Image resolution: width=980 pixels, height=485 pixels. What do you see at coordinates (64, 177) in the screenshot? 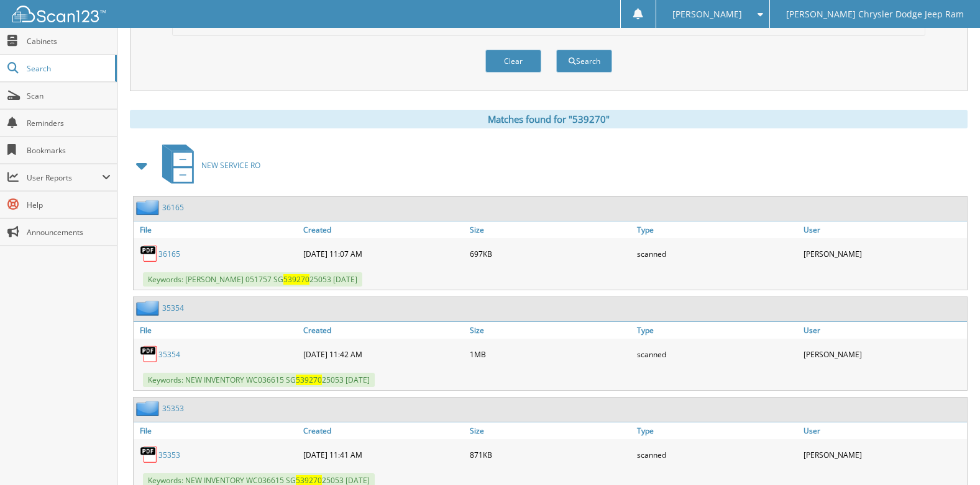
I see `span: User Reports` at bounding box center [64, 177].